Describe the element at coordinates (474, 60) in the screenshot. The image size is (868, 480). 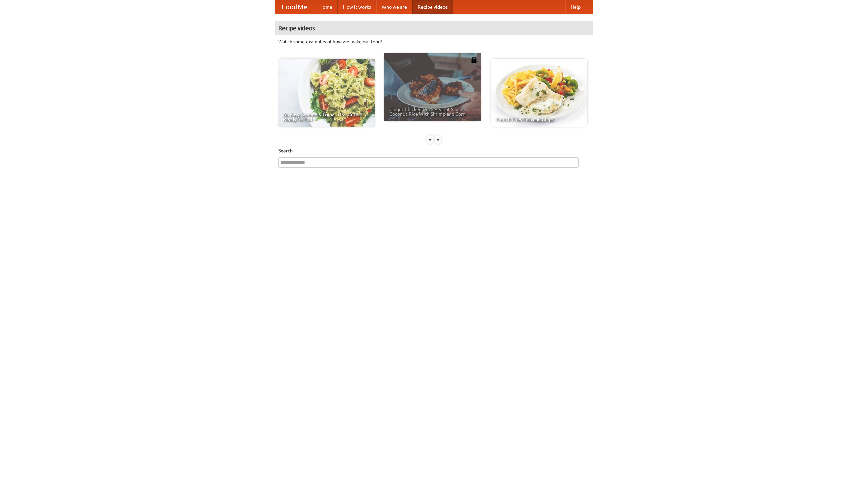
I see `img: 483408.png` at that location.